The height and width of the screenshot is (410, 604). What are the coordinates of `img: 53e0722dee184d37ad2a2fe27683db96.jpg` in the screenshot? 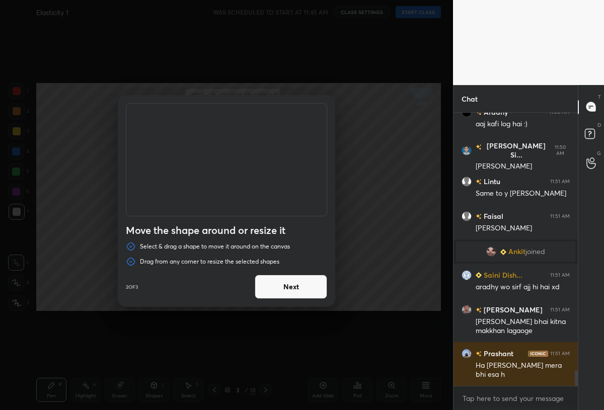 It's located at (467, 353).